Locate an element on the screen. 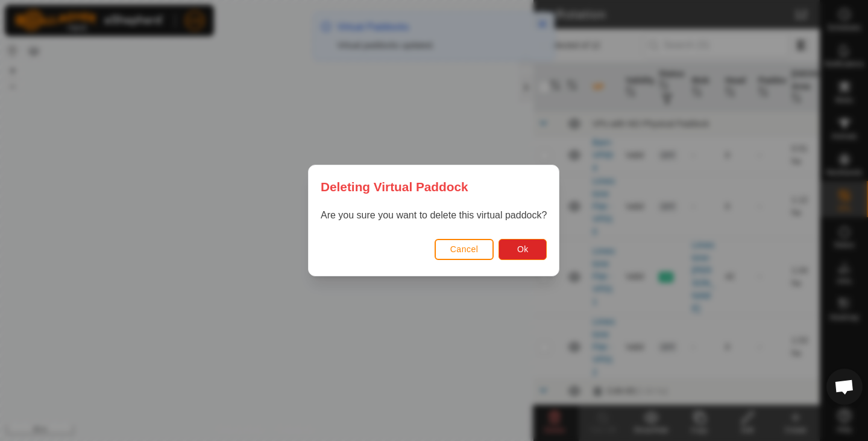 The image size is (868, 441). span: Deleting Virtual Paddock is located at coordinates (394, 186).